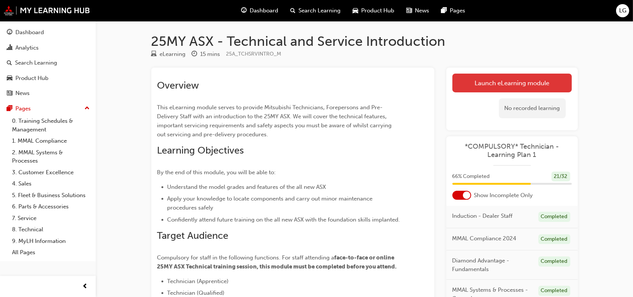  I want to click on button: LG, so click(622, 11).